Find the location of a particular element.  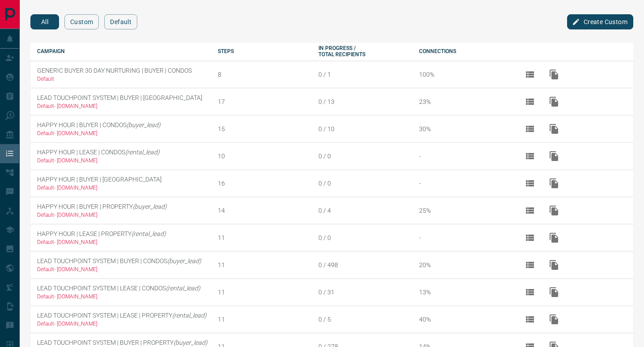

td: LEAD TOUCHPOINT SYSTEM | LEASE | CONDOS is located at coordinates (121, 293).